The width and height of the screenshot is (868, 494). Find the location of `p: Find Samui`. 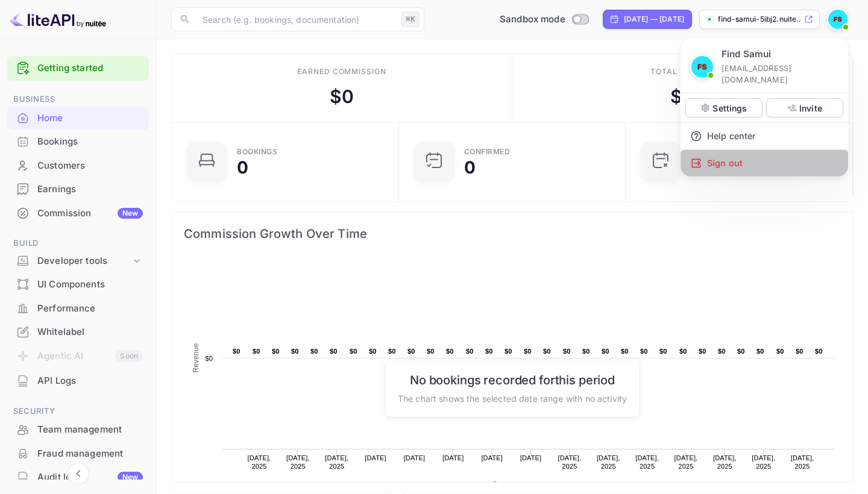

p: Find Samui is located at coordinates (746, 54).